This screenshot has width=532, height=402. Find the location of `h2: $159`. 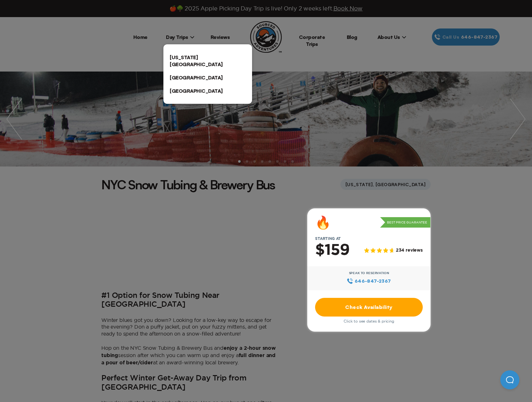

h2: $159 is located at coordinates (332, 250).